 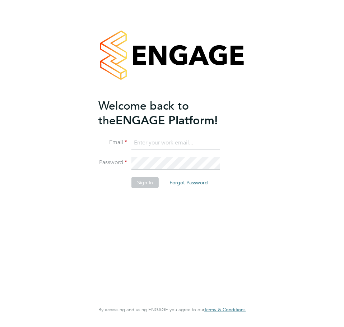 What do you see at coordinates (169, 113) in the screenshot?
I see `h2: ENGAGE Platform!` at bounding box center [169, 113].